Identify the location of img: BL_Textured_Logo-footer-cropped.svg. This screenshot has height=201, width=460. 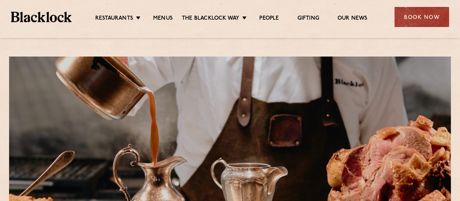
(41, 17).